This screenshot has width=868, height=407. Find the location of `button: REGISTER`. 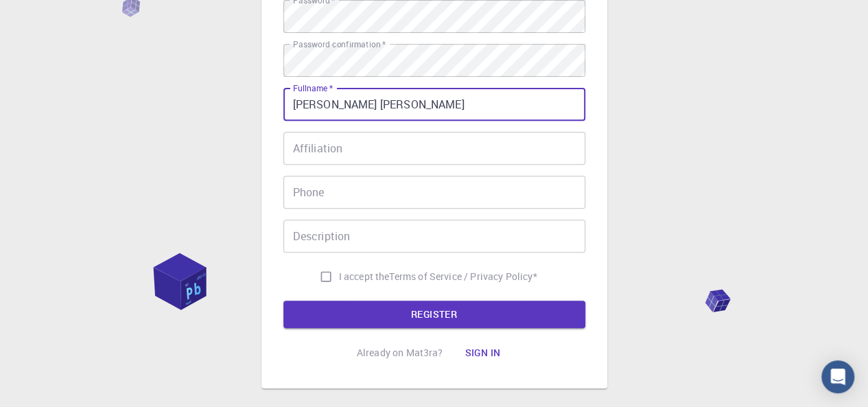

button: REGISTER is located at coordinates (434, 315).